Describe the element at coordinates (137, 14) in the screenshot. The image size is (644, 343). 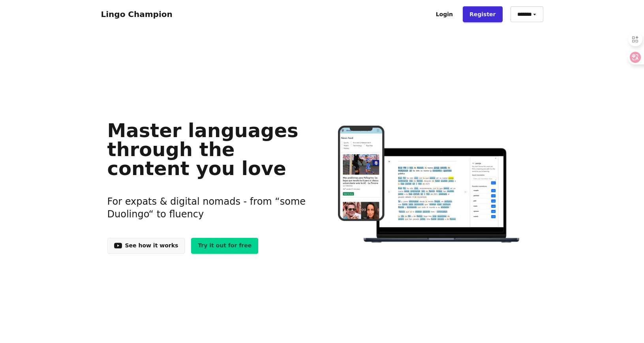
I see `a: Lingo Champion` at that location.